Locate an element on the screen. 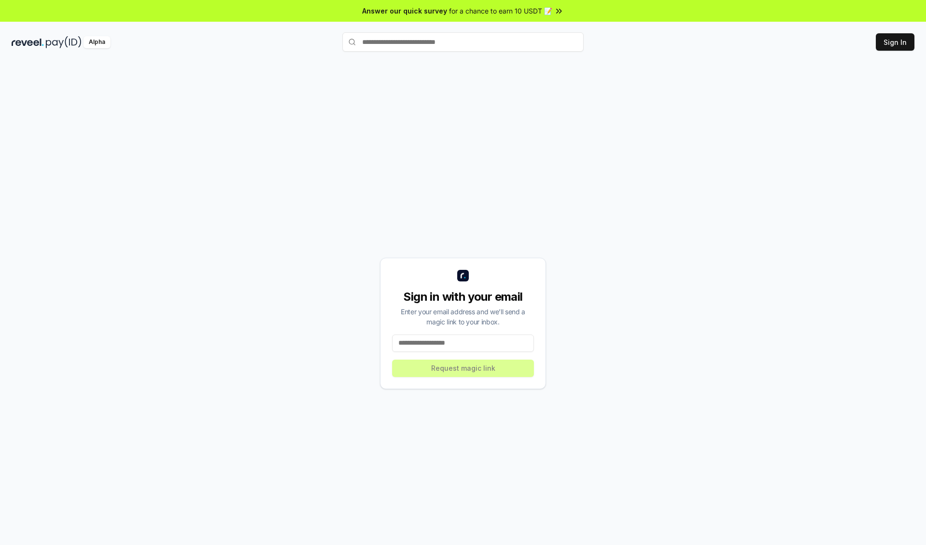 The image size is (926, 545). span: Answer our quick survey is located at coordinates (405, 11).